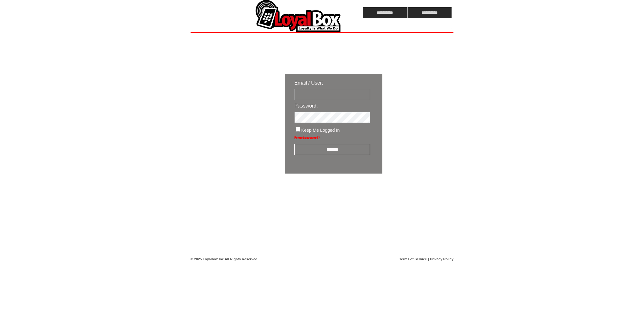  Describe the element at coordinates (224, 259) in the screenshot. I see `span: © 2025 Loyalbox Inc All Rights Reserved` at that location.